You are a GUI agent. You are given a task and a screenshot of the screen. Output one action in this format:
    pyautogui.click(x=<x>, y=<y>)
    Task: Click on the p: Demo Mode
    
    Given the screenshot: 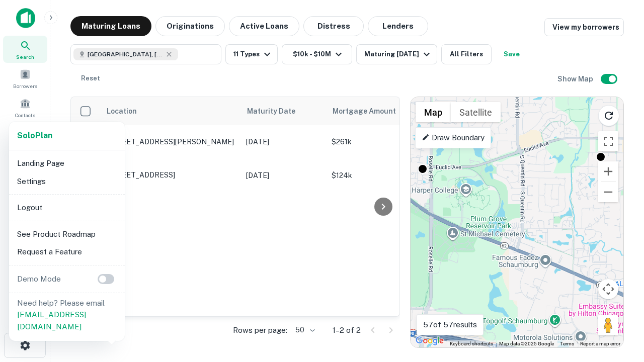 What is the action you would take?
    pyautogui.click(x=39, y=279)
    